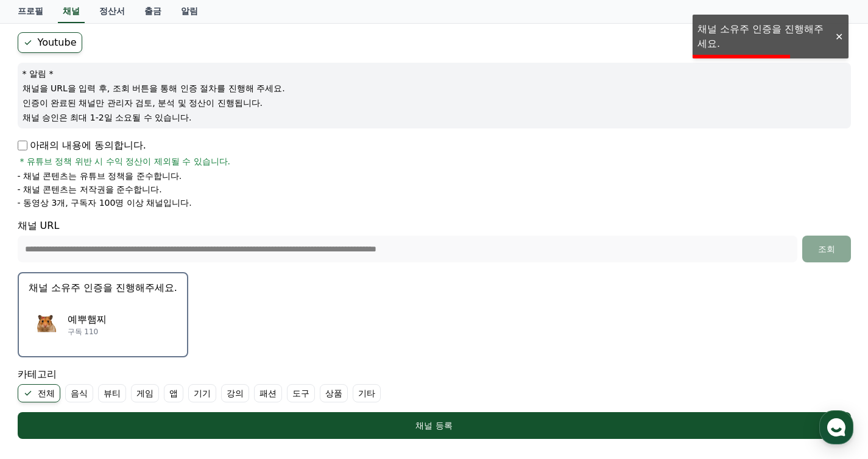 The width and height of the screenshot is (868, 459). Describe the element at coordinates (82, 146) in the screenshot. I see `p: 아래의 내용에 동의합니다.` at that location.